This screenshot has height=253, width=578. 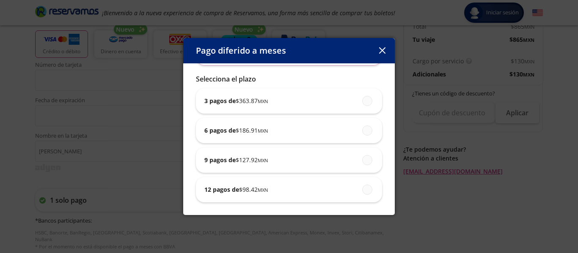 I want to click on span: $ 98.42, so click(x=253, y=189).